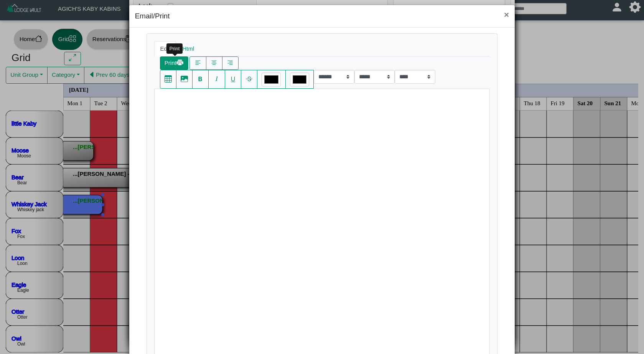 The image size is (644, 354). What do you see at coordinates (180, 63) in the screenshot?
I see `svg: printer fill` at bounding box center [180, 63].